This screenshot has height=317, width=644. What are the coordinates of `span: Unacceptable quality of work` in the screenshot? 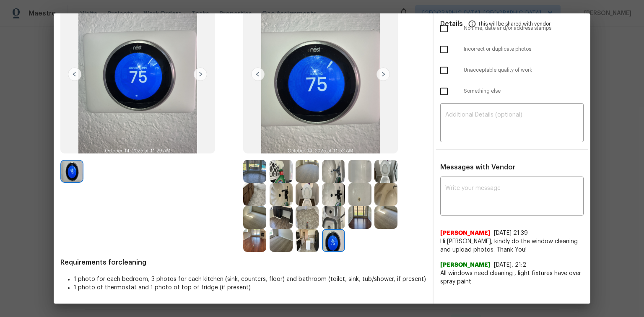 It's located at (523, 70).